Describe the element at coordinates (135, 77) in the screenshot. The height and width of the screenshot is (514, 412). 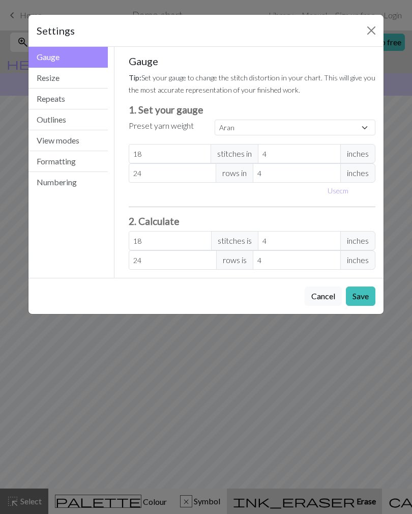
I see `strong: Tip:` at that location.